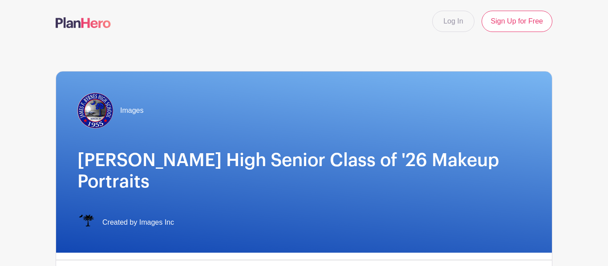 The image size is (608, 266). I want to click on img: IMAGES%20logo%20transparenT%20PNG%20s.png, so click(86, 223).